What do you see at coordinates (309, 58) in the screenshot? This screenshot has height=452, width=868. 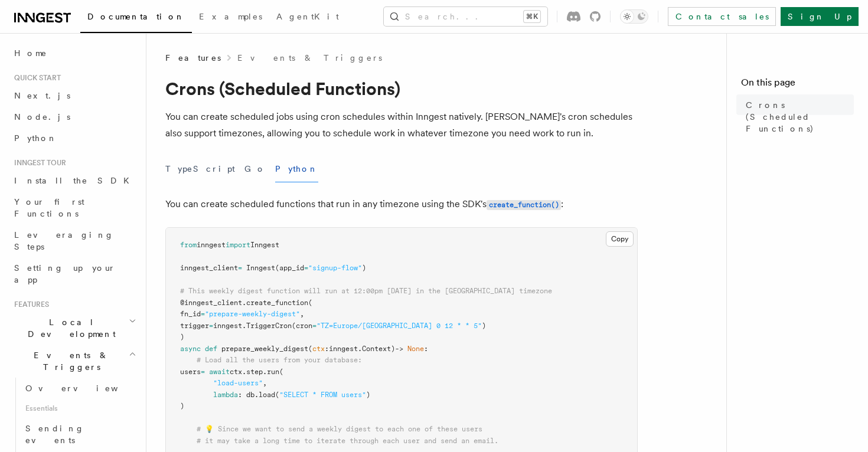 I see `a: Events & Triggers` at bounding box center [309, 58].